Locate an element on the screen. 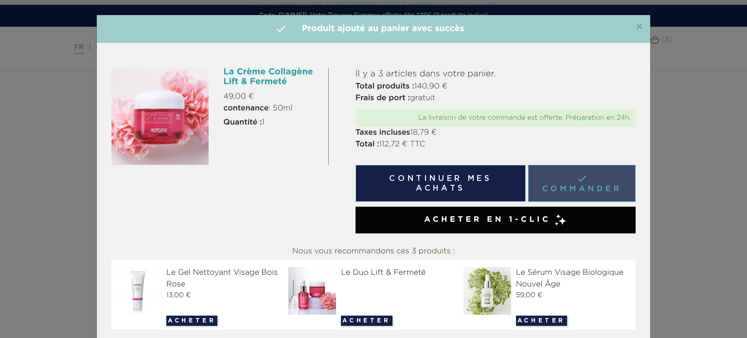 The image size is (747, 338). div: Le Gel Nettoyant Visage Bois Rose is located at coordinates (199, 279).